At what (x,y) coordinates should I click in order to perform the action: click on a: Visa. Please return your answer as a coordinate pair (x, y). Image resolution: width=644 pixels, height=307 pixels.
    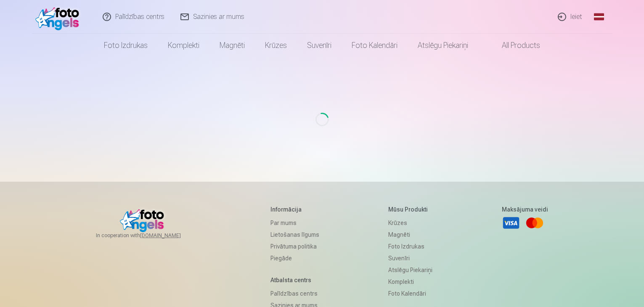
    Looking at the image, I should click on (511, 223).